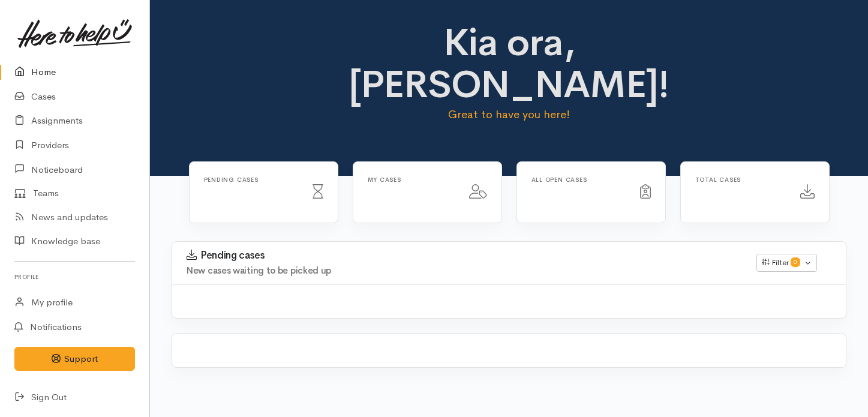 Image resolution: width=868 pixels, height=417 pixels. Describe the element at coordinates (787, 263) in the screenshot. I see `button: Filter0` at that location.